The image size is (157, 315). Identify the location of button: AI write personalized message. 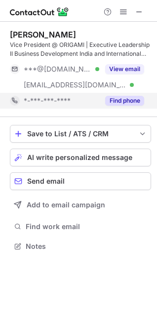
(81, 158).